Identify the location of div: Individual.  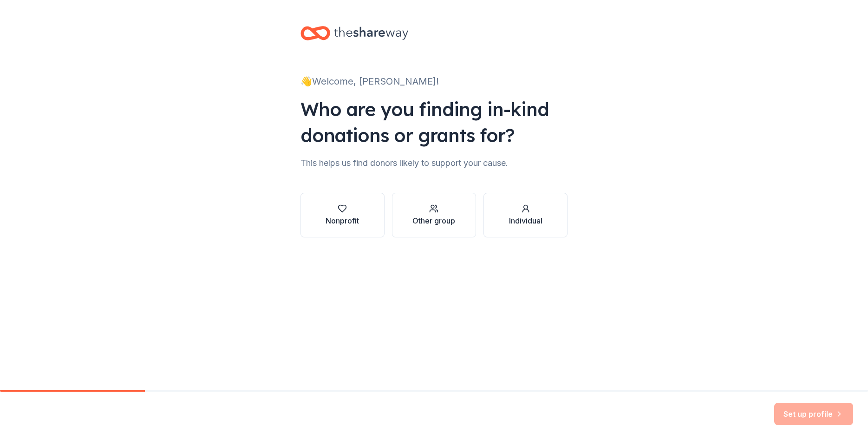
(525, 221).